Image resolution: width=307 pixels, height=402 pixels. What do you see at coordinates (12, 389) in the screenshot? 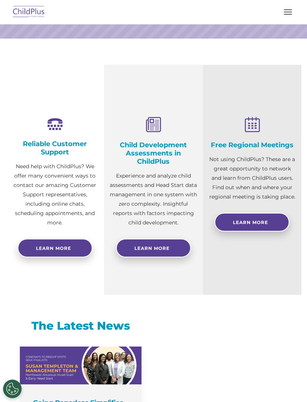
I see `button: Cookies Settings` at bounding box center [12, 389].